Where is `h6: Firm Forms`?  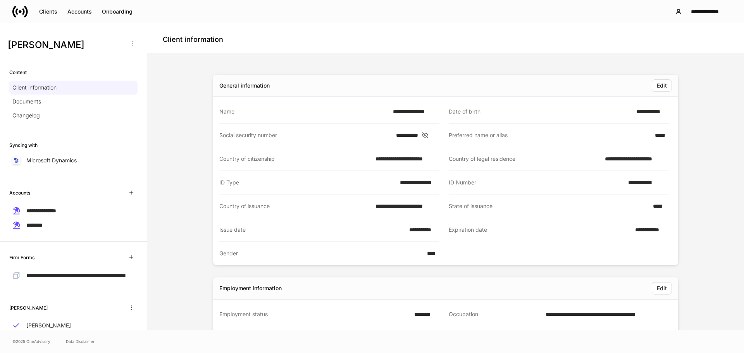 h6: Firm Forms is located at coordinates (22, 257).